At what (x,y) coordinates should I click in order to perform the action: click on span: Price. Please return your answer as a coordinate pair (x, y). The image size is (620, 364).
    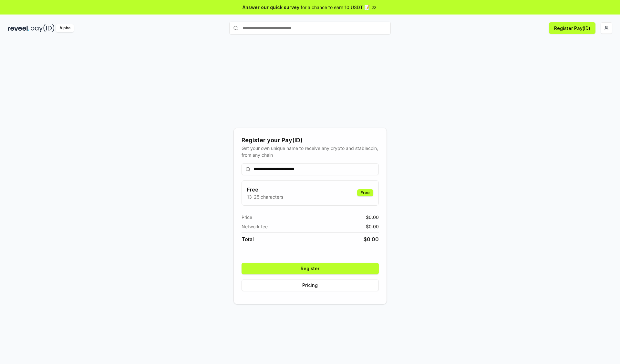
    Looking at the image, I should click on (246, 217).